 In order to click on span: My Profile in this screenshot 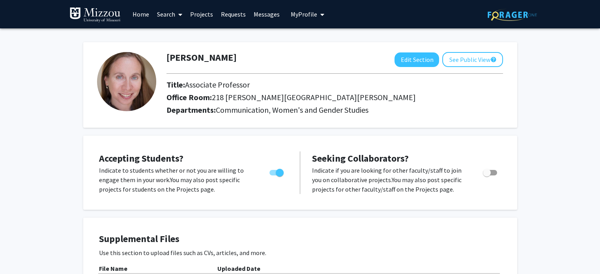, I will do `click(304, 14)`.